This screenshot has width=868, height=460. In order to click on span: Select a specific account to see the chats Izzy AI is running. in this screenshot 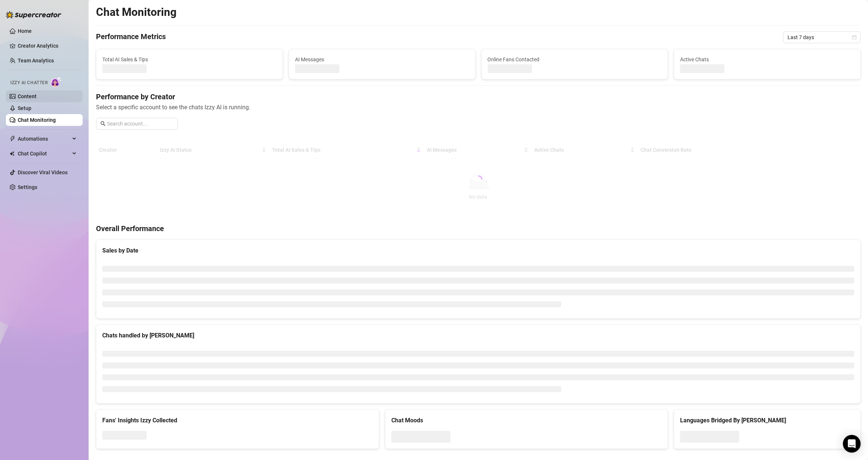, I will do `click(478, 107)`.